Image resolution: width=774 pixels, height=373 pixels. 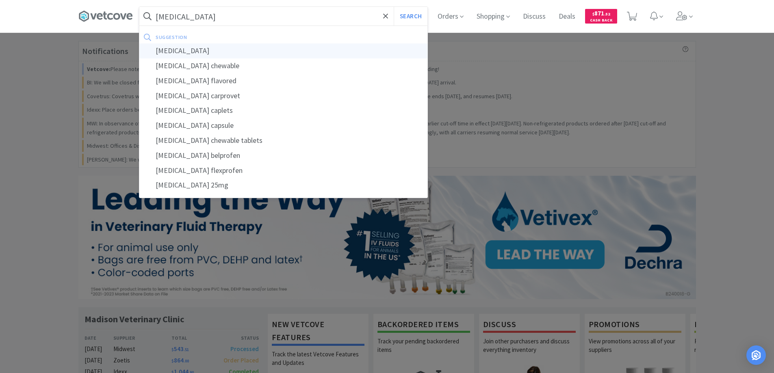 What do you see at coordinates (283, 16) in the screenshot?
I see `input: Search by item, sku, manufacturer, ingredient, size...` at bounding box center [283, 16].